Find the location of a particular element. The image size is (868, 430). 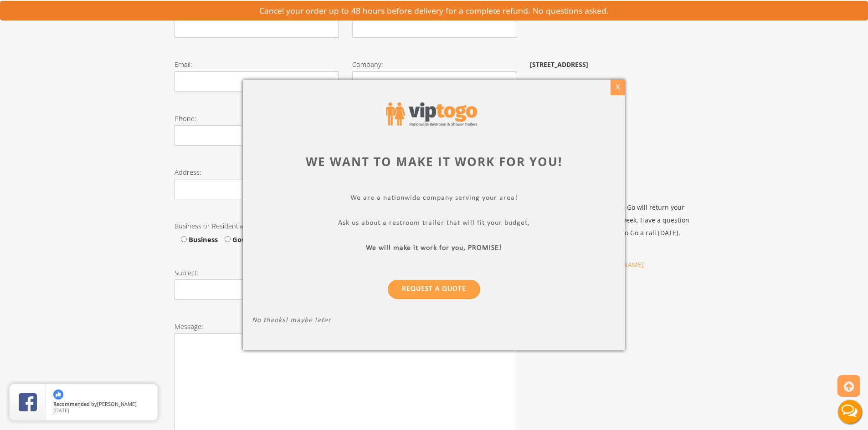

img: thumbs up icon is located at coordinates (58, 395).